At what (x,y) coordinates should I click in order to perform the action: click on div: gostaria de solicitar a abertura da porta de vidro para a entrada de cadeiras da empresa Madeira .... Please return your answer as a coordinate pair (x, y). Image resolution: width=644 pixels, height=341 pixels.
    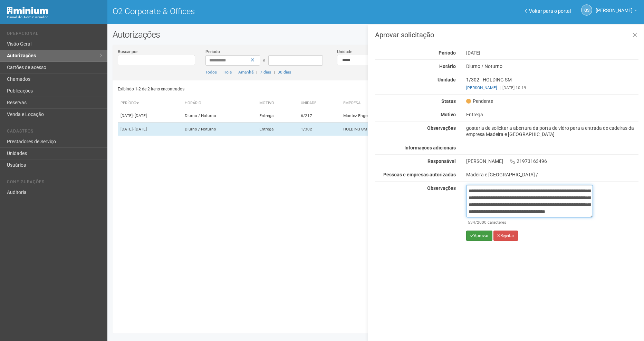
    Looking at the image, I should click on (552, 131).